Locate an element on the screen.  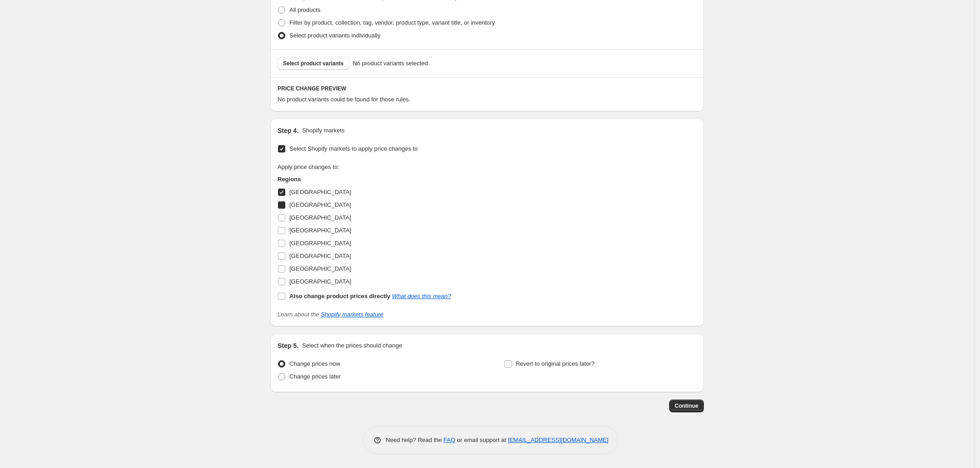
span: Apply price changes to: is located at coordinates (308, 167).